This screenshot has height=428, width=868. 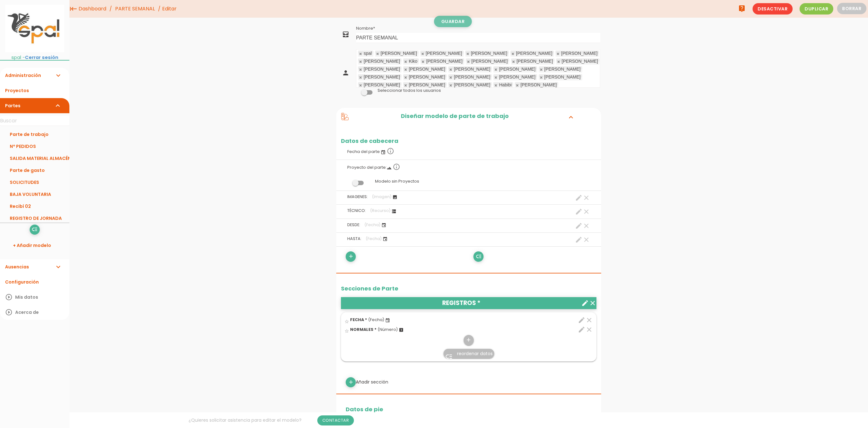 I want to click on a: + Añadir modelo, so click(x=35, y=246).